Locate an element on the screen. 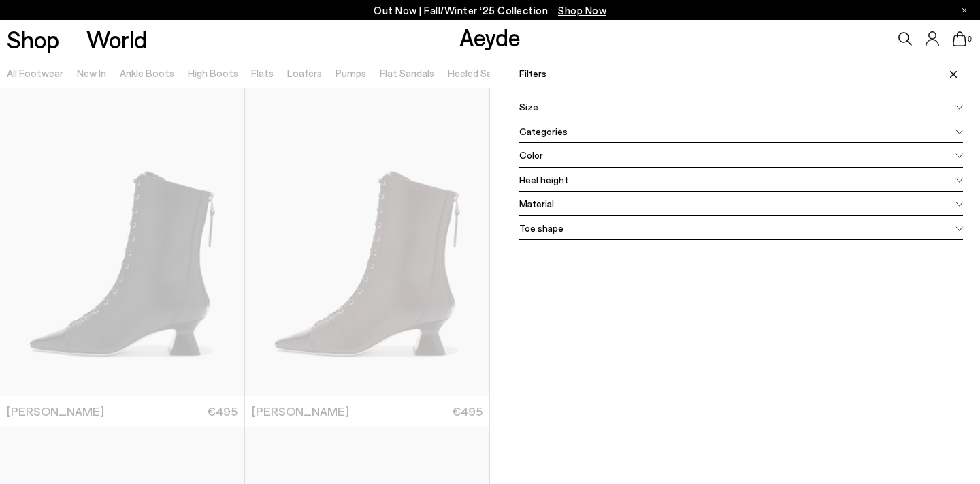  span: Color is located at coordinates (531, 154).